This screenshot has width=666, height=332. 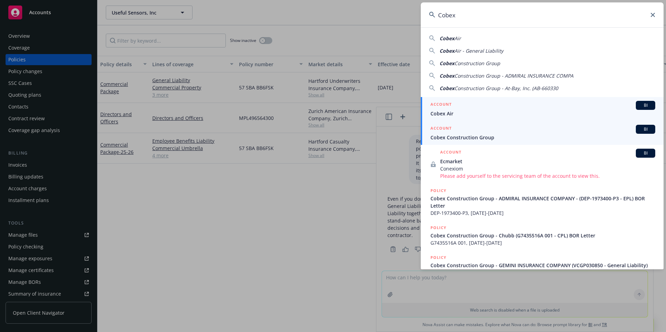 What do you see at coordinates (478, 51) in the screenshot?
I see `span: Air - General Liability` at bounding box center [478, 51].